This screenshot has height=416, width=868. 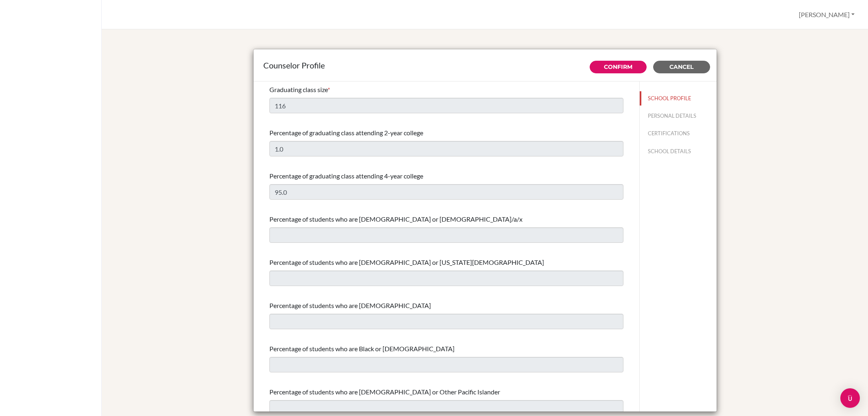 What do you see at coordinates (346, 176) in the screenshot?
I see `span: Percentage of graduating class attending 4-year college` at bounding box center [346, 176].